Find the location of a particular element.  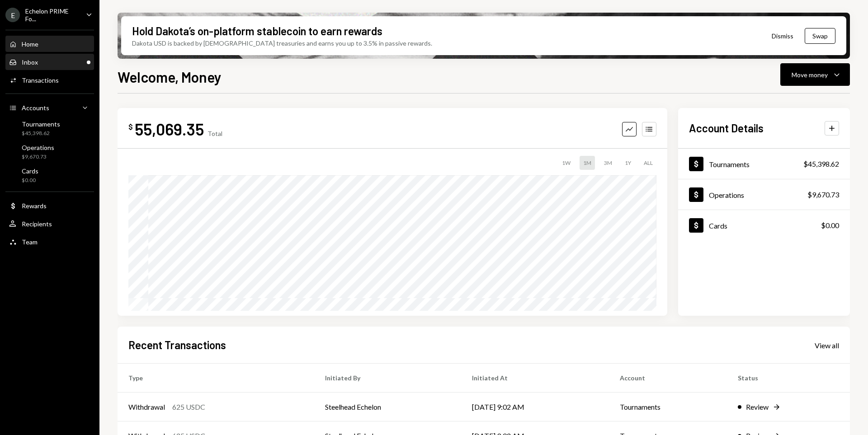

div: Team is located at coordinates (30, 242).